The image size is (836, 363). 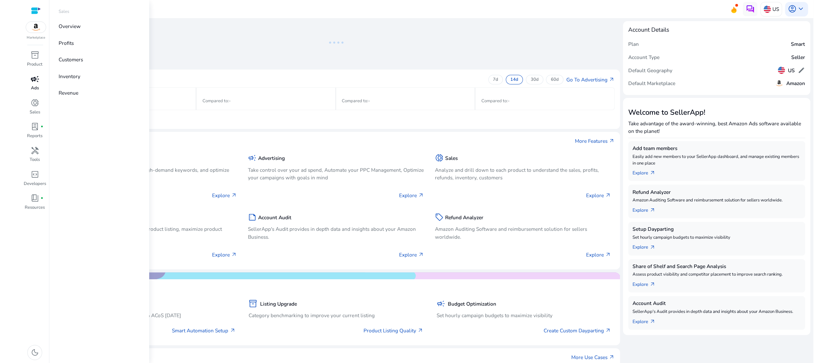 I want to click on a: More Use Casesarrow_outward, so click(x=593, y=357).